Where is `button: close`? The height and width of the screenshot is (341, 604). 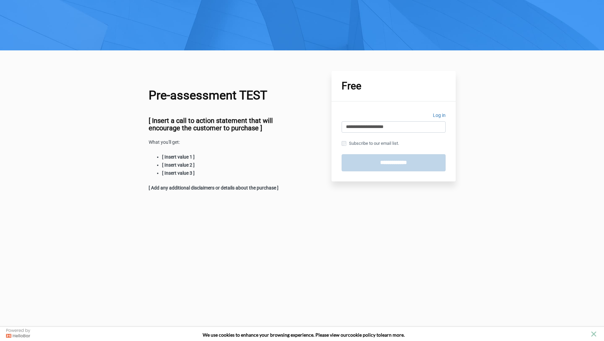
button: close is located at coordinates (594, 334).